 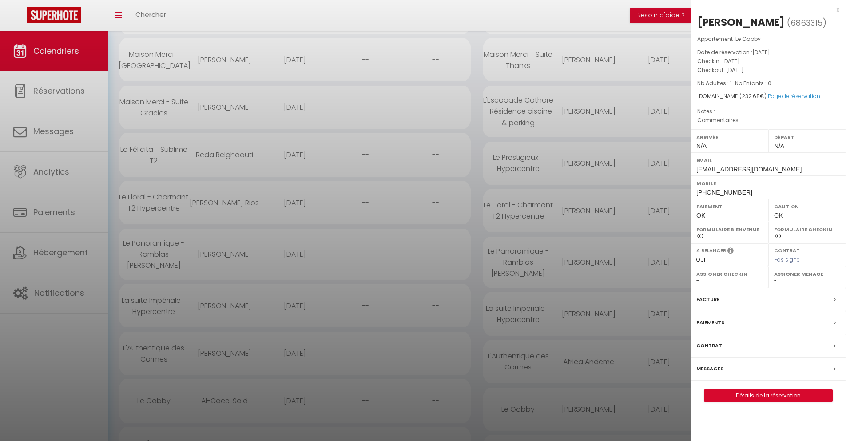 I want to click on label: Facture, so click(x=708, y=299).